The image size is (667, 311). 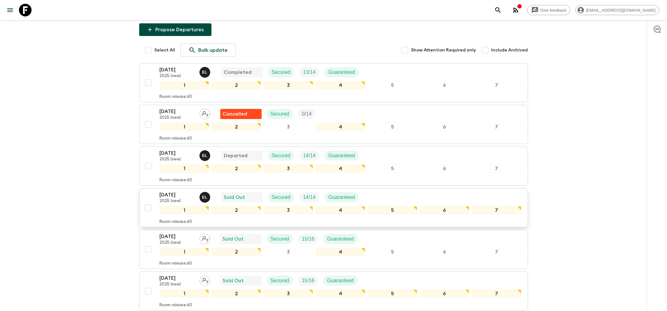 I want to click on span: Select All, so click(x=165, y=50).